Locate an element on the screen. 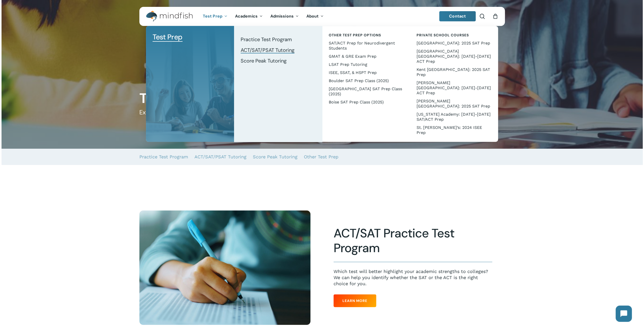  a: Admissions is located at coordinates (284, 16).